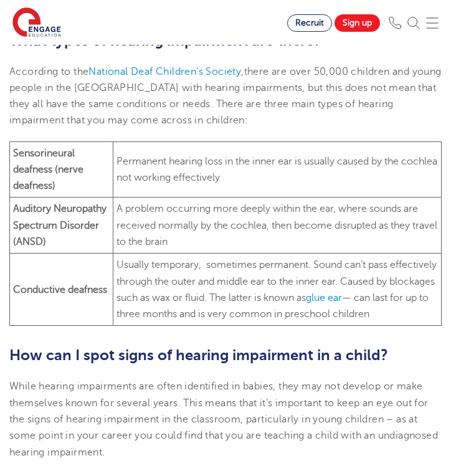 The width and height of the screenshot is (451, 476). Describe the element at coordinates (357, 23) in the screenshot. I see `a: Sign up` at that location.